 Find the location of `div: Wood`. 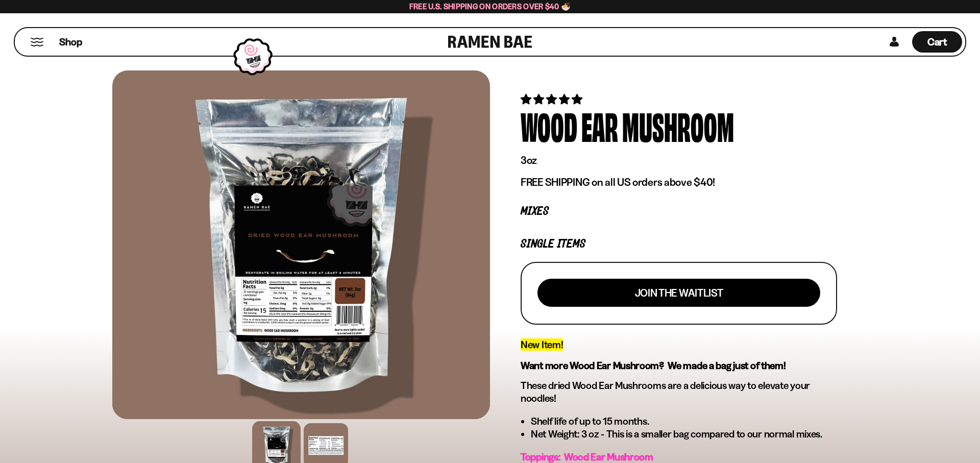

div: Wood is located at coordinates (548, 126).